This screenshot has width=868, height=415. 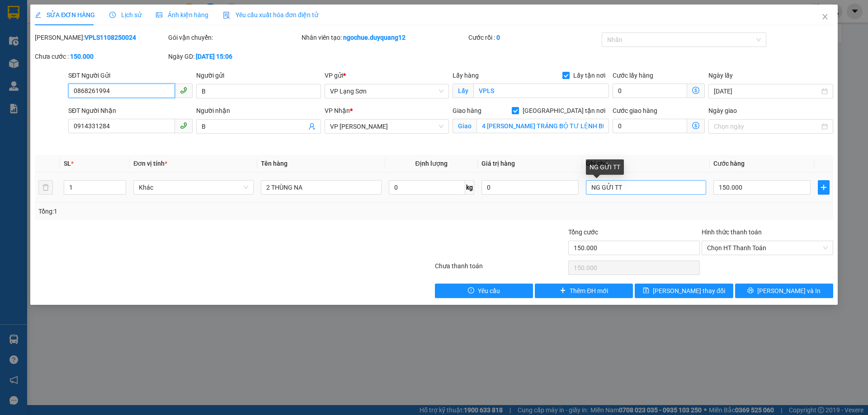 I want to click on div: Gói vận chuyển:, so click(x=234, y=37).